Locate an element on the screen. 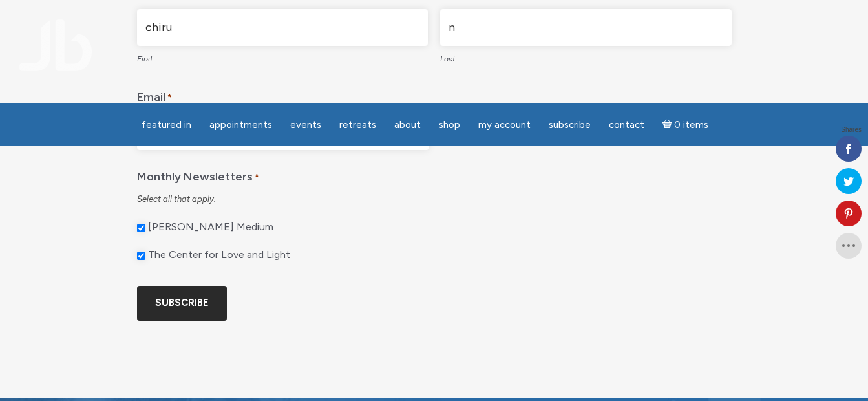 Image resolution: width=868 pixels, height=401 pixels. span: featured in is located at coordinates (166, 125).